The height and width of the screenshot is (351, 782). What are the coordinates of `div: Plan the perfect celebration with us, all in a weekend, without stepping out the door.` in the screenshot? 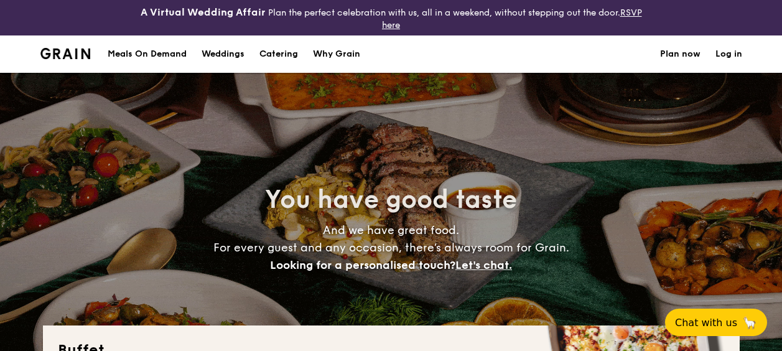 It's located at (391, 17).